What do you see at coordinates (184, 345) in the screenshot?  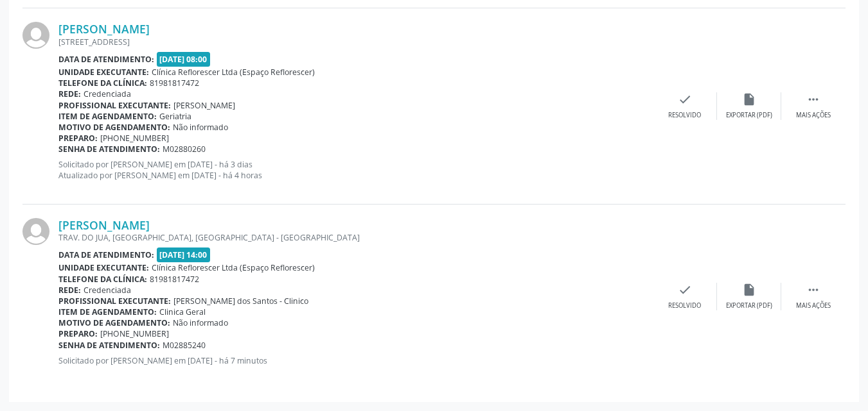 I see `span: M02885240` at bounding box center [184, 345].